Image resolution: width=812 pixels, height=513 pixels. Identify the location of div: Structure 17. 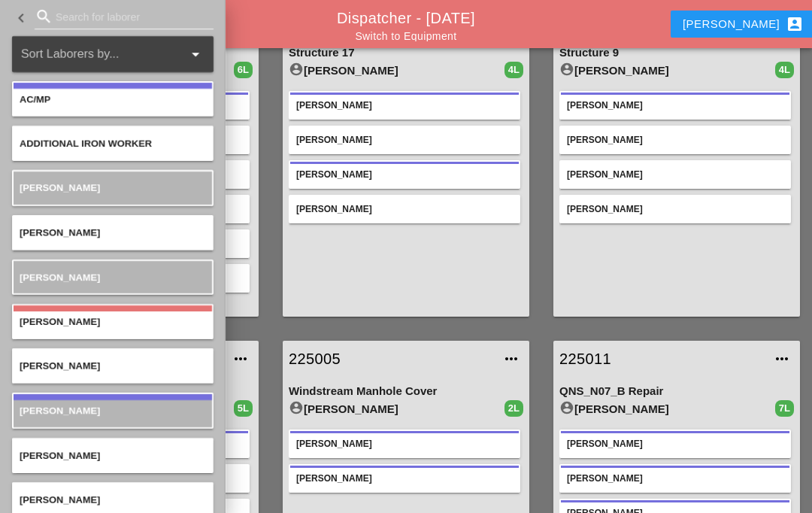
(406, 53).